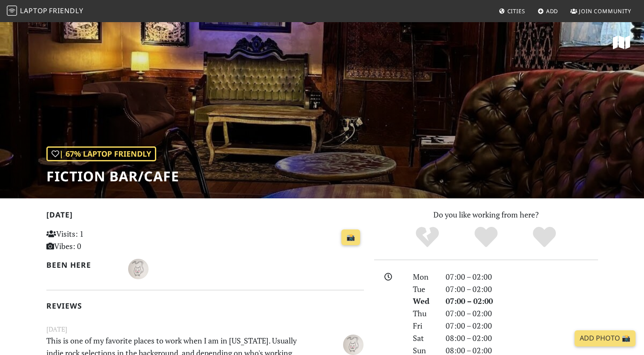 This screenshot has height=355, width=644. What do you see at coordinates (34, 11) in the screenshot?
I see `span: Laptop` at bounding box center [34, 11].